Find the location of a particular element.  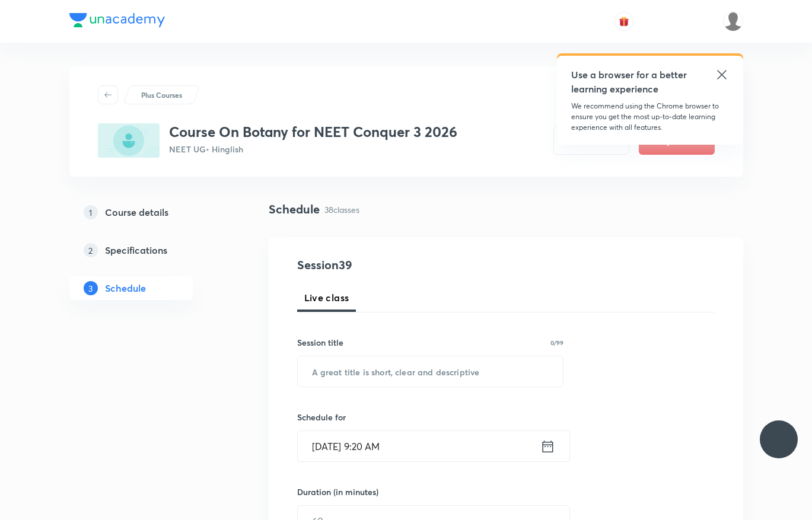

input: A great title is short, clear and descriptive is located at coordinates (431, 371).